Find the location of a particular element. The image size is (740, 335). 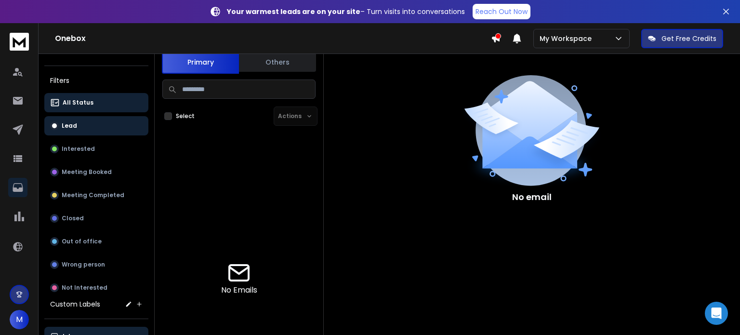

label: Select is located at coordinates (185, 116).